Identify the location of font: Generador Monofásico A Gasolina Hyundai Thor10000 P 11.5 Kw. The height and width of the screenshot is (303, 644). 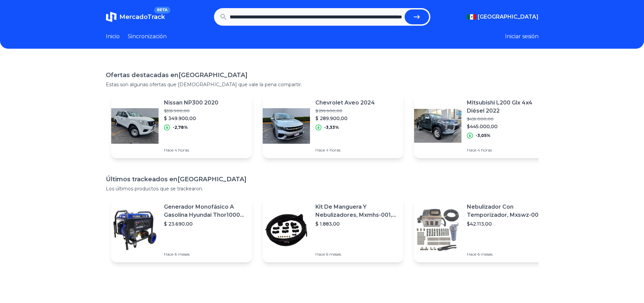
(204, 215).